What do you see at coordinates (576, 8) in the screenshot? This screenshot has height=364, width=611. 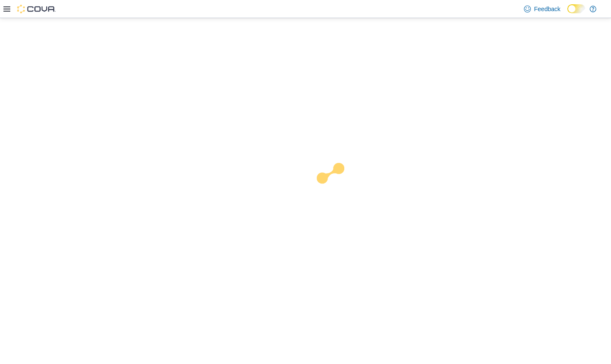 I see `input: Dark Mode` at bounding box center [576, 8].